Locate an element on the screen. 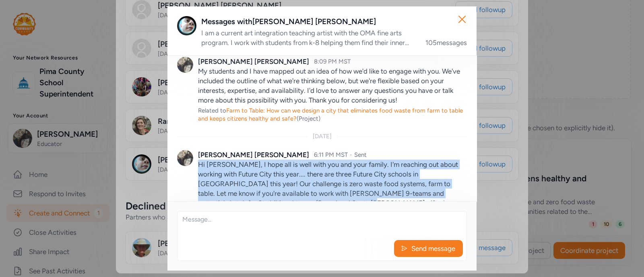 Image resolution: width=644 pixels, height=277 pixels. span: Farm to Table: How can we design a city that eliminates food waste from farm to table and keeps c... is located at coordinates (330, 115).